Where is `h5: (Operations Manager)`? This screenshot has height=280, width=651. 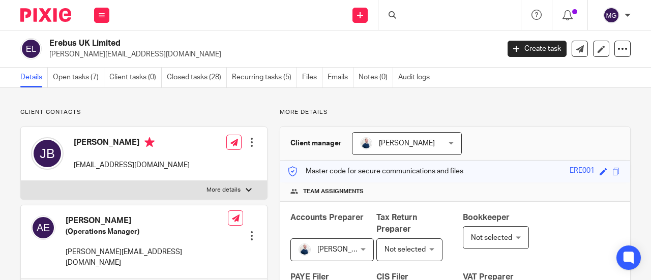 h5: (Operations Manager) is located at coordinates (146, 232).